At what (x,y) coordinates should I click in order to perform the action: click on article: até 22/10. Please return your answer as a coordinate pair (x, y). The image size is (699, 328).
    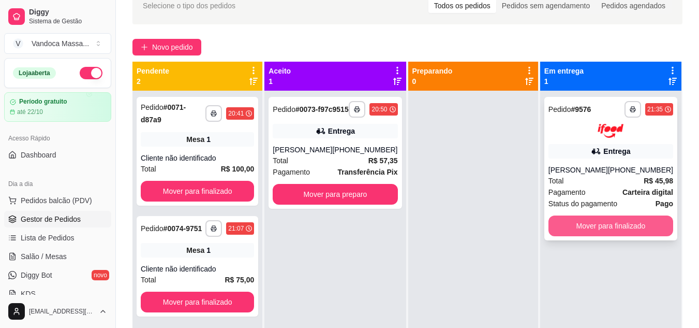
    Looking at the image, I should click on (30, 112).